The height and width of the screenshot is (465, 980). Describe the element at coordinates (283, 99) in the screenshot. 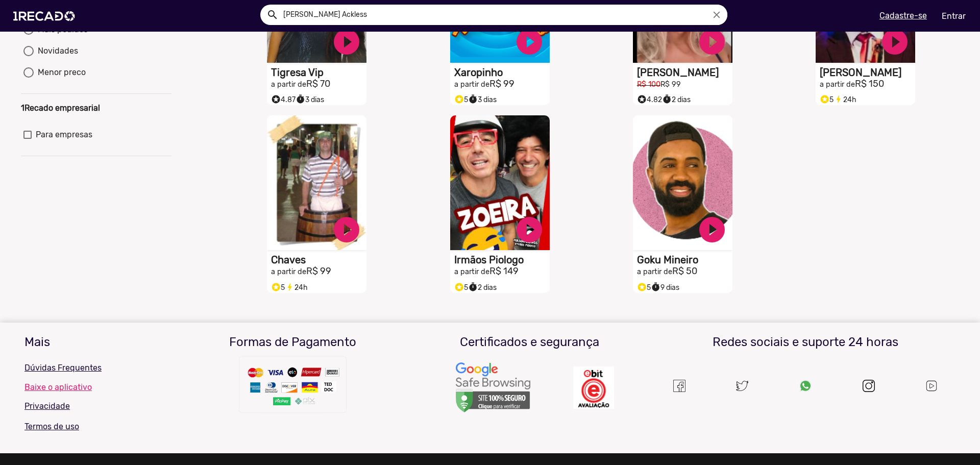

I see `span: 4.87` at that location.